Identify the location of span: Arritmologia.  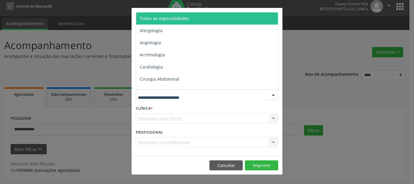
(152, 55).